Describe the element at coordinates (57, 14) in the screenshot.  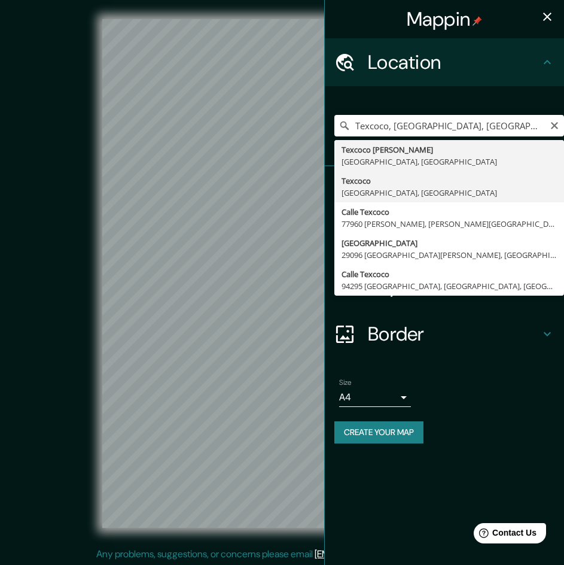
I see `span: Contact Us` at that location.